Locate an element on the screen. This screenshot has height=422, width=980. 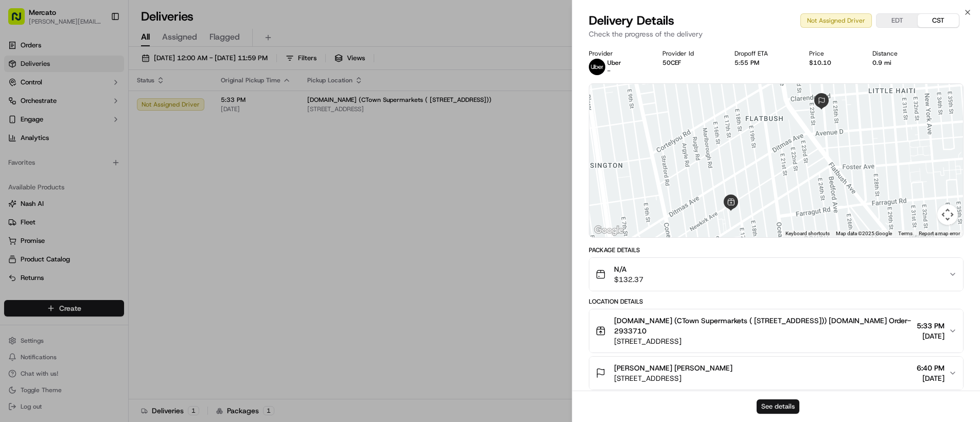
a: Terms (opens in new tab) is located at coordinates (906, 233).